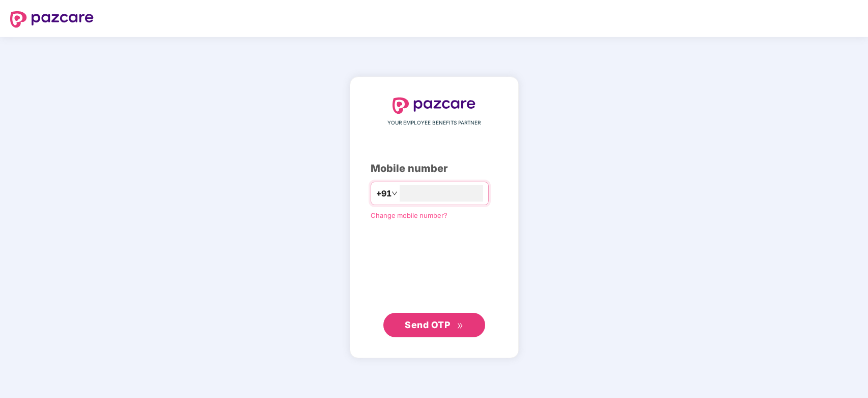 The width and height of the screenshot is (868, 398). What do you see at coordinates (409, 215) in the screenshot?
I see `span: Change mobile number?` at bounding box center [409, 215].